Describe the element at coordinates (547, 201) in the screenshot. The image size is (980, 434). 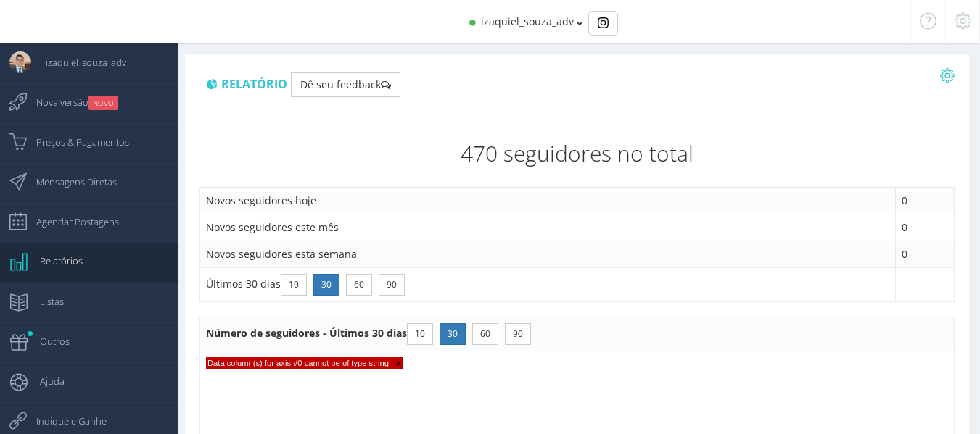
I see `td: Novos seguidores hoje` at that location.